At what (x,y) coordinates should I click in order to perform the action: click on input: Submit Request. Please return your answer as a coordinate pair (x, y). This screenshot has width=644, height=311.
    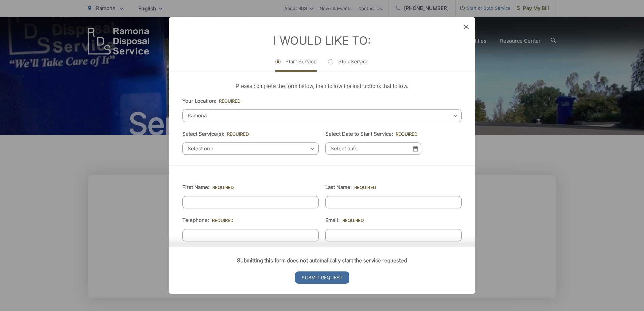
    Looking at the image, I should click on (322, 278).